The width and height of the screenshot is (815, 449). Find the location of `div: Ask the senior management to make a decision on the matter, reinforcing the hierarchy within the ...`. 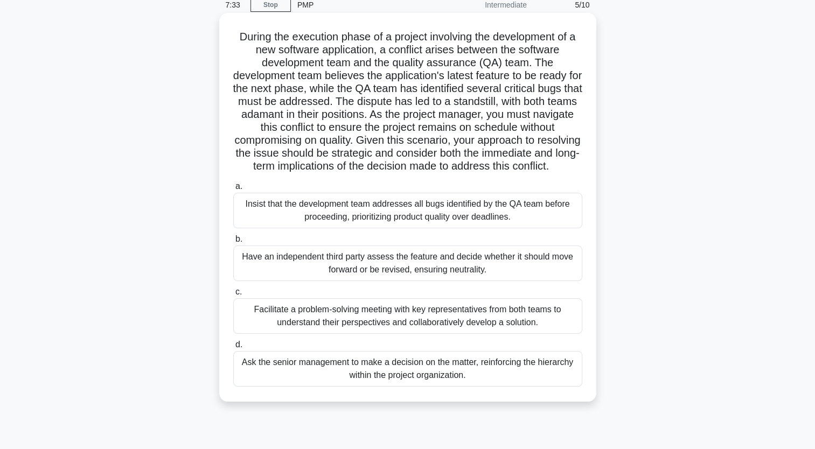

div: Ask the senior management to make a decision on the matter, reinforcing the hierarchy within the ... is located at coordinates (408, 369).